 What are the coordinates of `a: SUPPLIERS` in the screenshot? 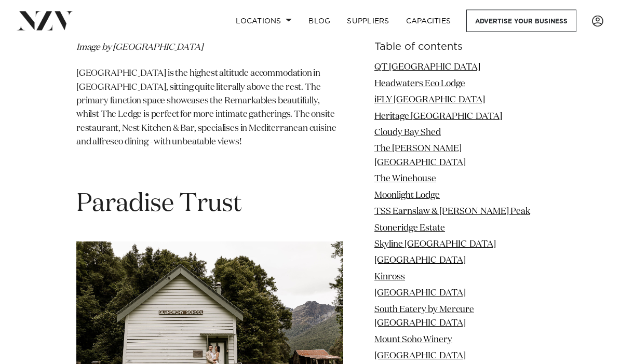 It's located at (368, 21).